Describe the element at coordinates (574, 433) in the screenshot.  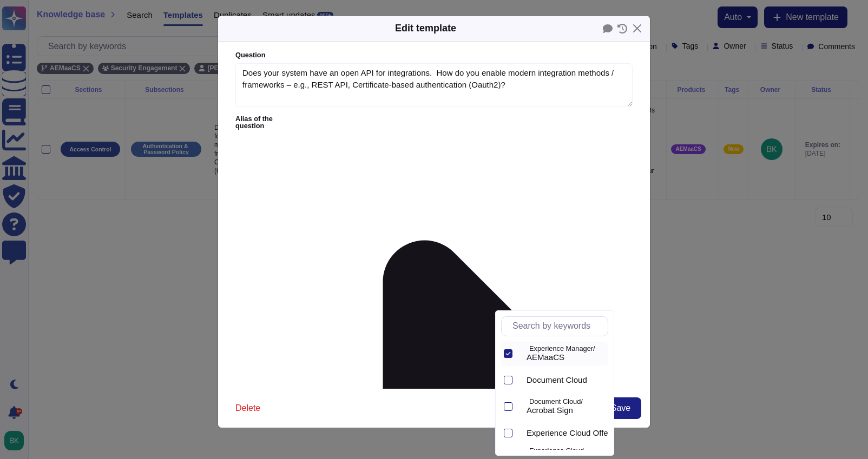
I see `span: Experience Cloud Offering` at that location.